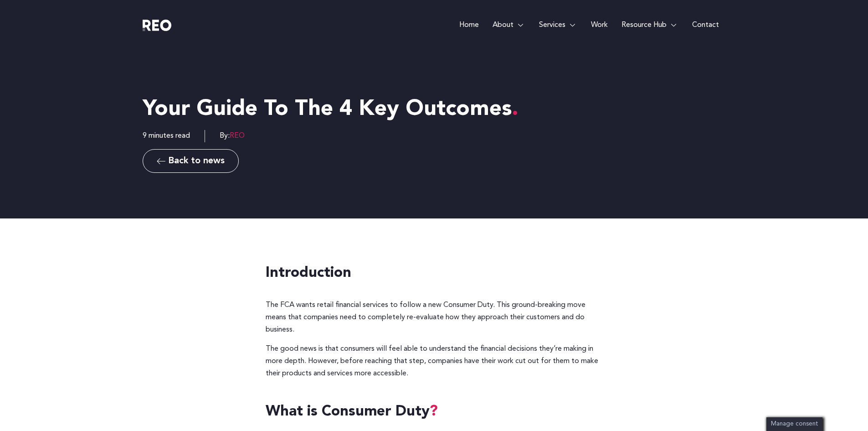 This screenshot has width=868, height=431. I want to click on span: 9 minutes read, so click(167, 135).